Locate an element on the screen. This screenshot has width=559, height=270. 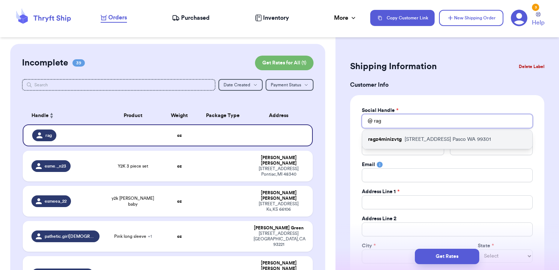
div: 3 is located at coordinates (536, 7).